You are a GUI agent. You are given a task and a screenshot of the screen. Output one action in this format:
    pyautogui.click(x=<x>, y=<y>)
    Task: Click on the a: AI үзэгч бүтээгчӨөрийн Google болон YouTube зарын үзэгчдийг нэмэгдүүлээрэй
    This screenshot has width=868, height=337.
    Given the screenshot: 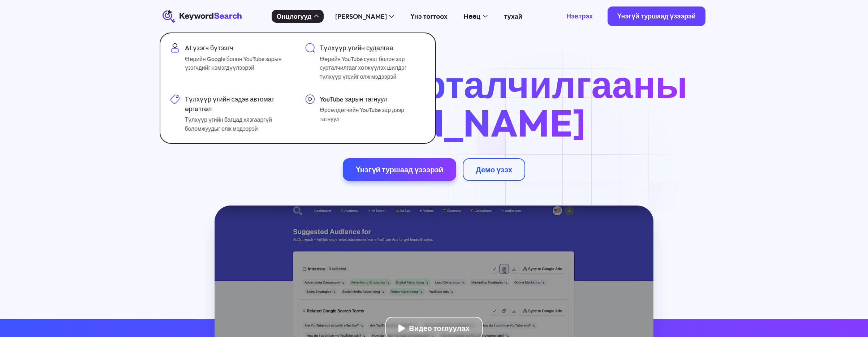 What is the action you would take?
    pyautogui.click(x=230, y=63)
    